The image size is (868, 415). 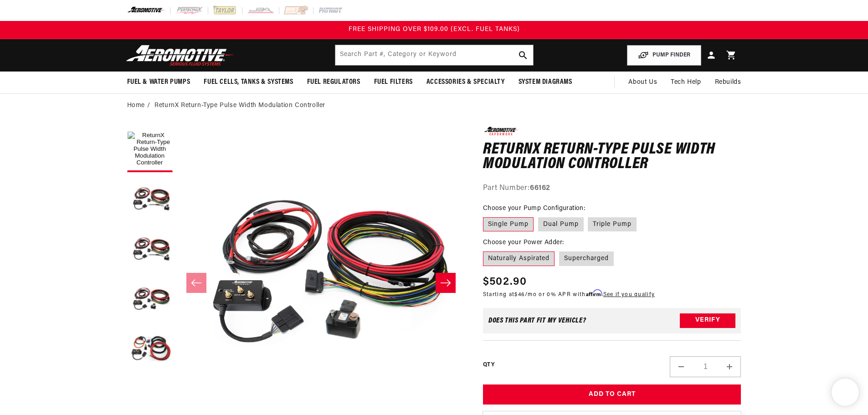 What do you see at coordinates (434, 106) in the screenshot?
I see `nav: breadcrumbs` at bounding box center [434, 106].